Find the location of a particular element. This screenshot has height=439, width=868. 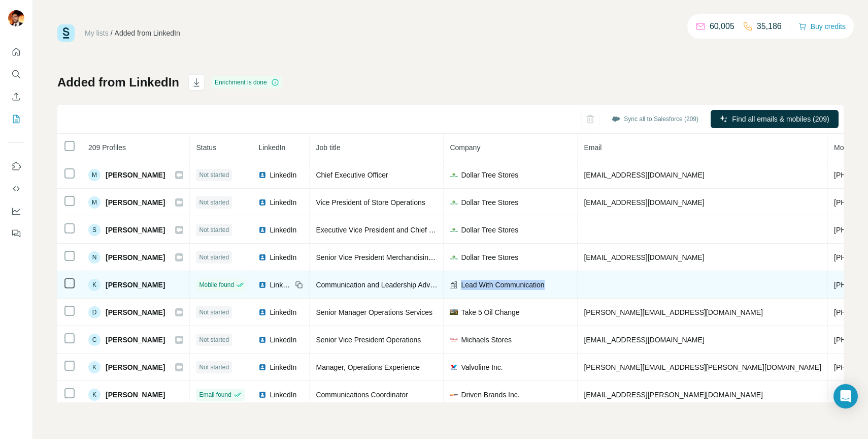

a: My lists is located at coordinates (96, 33).